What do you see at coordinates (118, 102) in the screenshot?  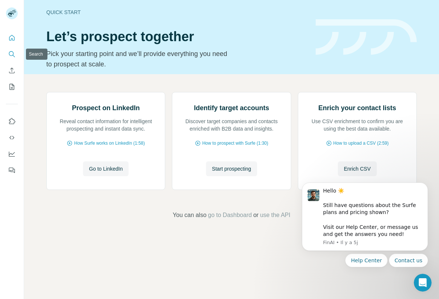 I see `button: Quick reply: Contact us` at bounding box center [118, 102].